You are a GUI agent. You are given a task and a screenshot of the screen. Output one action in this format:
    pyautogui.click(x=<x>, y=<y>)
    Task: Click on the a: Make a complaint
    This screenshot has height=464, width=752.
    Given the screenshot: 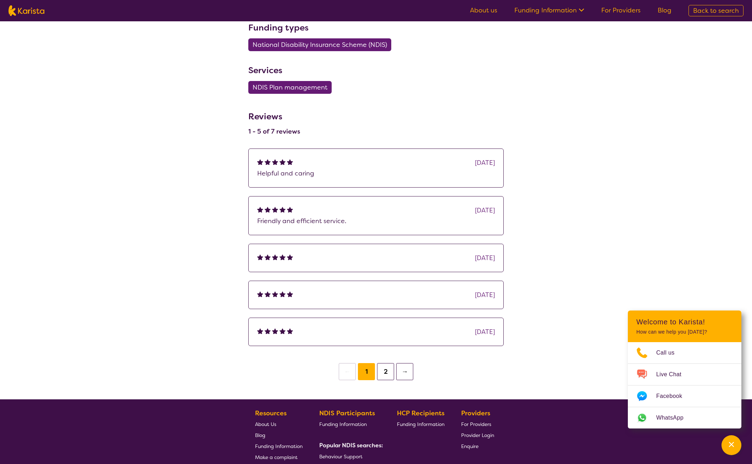 What is the action you would take?
    pyautogui.click(x=279, y=456)
    